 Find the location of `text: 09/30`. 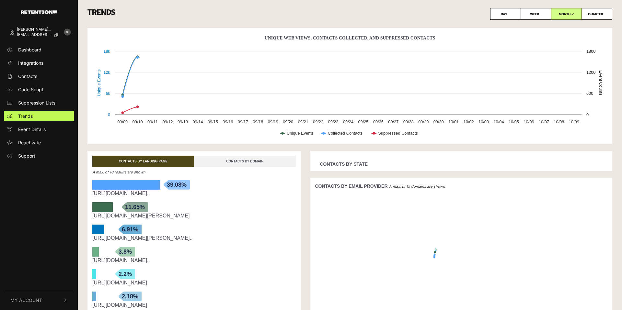

text: 09/30 is located at coordinates (439, 122).